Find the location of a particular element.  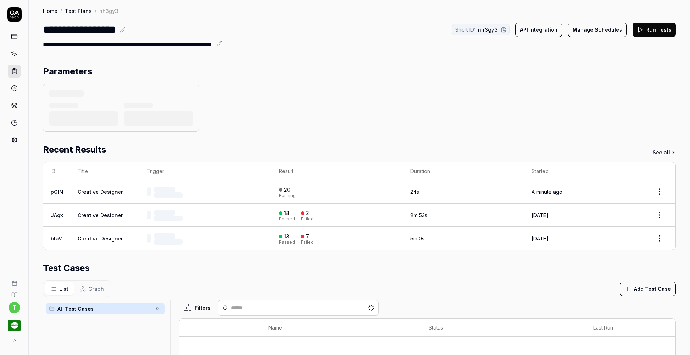

th: Result is located at coordinates (337, 171).